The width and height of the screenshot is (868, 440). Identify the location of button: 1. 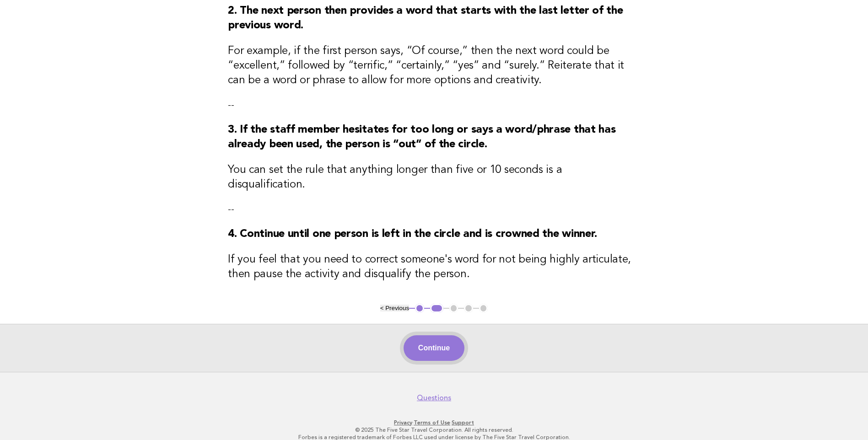
(420, 308).